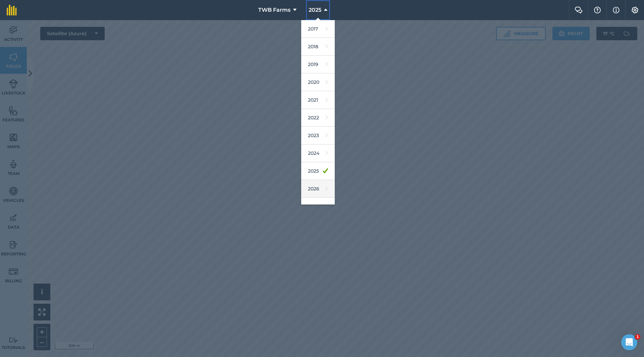 The height and width of the screenshot is (357, 644). What do you see at coordinates (318, 64) in the screenshot?
I see `a: 2019` at bounding box center [318, 64].